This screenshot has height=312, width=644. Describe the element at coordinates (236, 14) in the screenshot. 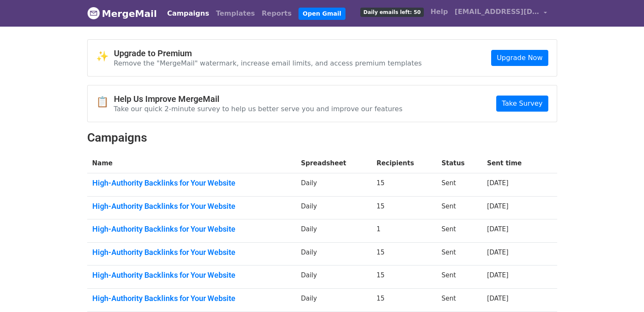

I see `a: Templates` at that location.